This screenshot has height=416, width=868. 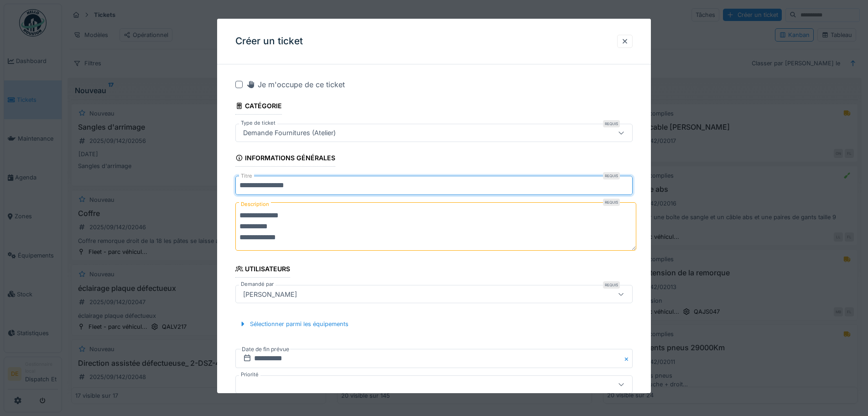 What do you see at coordinates (255, 204) in the screenshot?
I see `label: Description` at bounding box center [255, 204].